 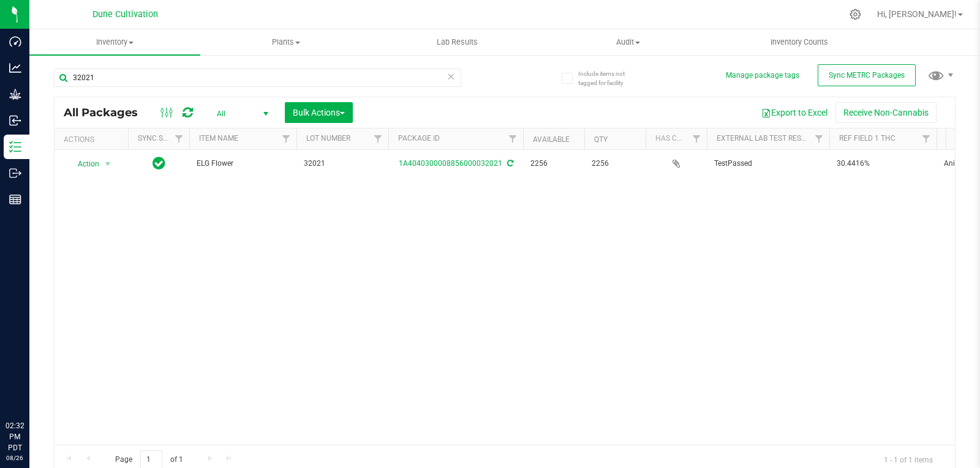 What do you see at coordinates (16, 41) in the screenshot?
I see `inline-svg: Dashboard` at bounding box center [16, 41].